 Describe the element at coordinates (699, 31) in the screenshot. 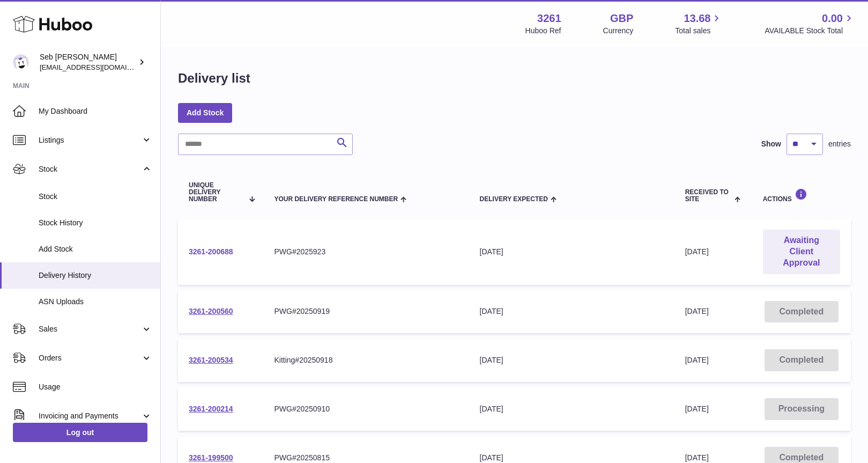

I see `span: Total sales` at that location.